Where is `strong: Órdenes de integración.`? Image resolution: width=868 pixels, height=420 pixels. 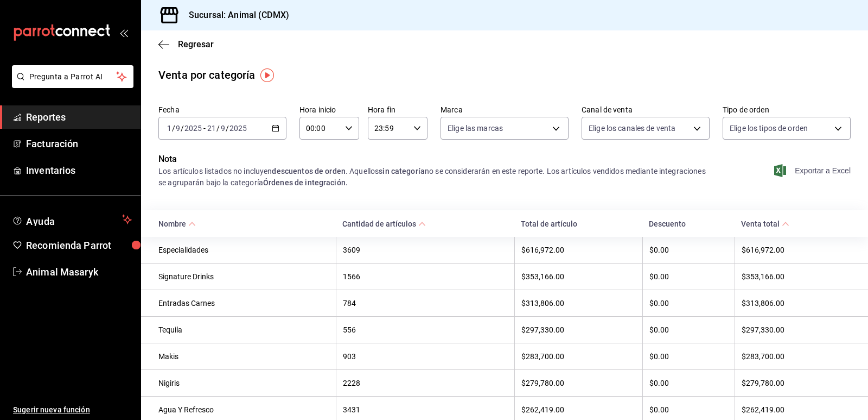 strong: Órdenes de integración. is located at coordinates (306, 182).